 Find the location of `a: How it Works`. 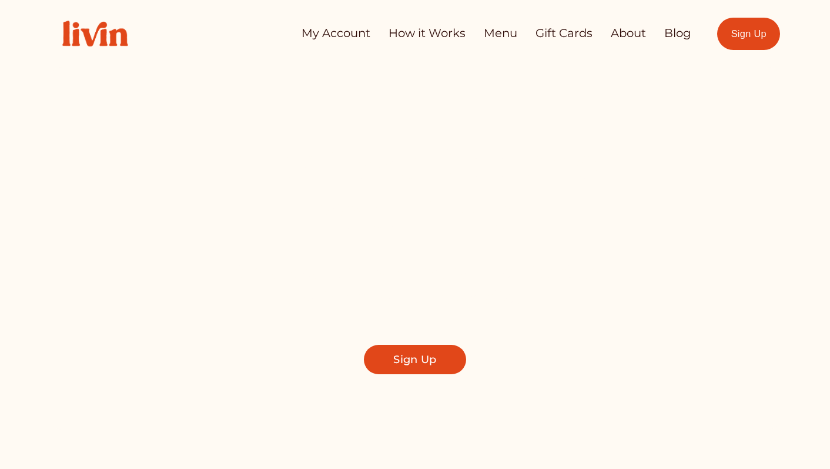

a: How it Works is located at coordinates (427, 33).